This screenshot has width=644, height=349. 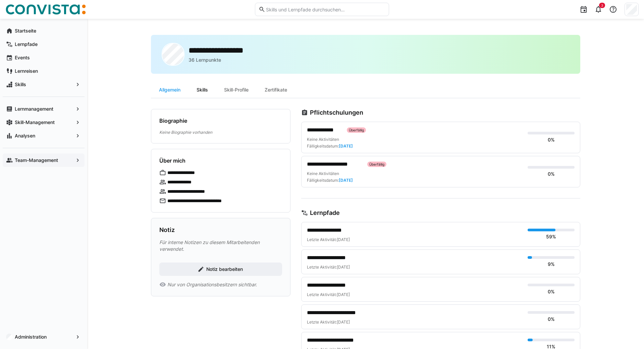 I want to click on h4: Biographie, so click(x=173, y=121).